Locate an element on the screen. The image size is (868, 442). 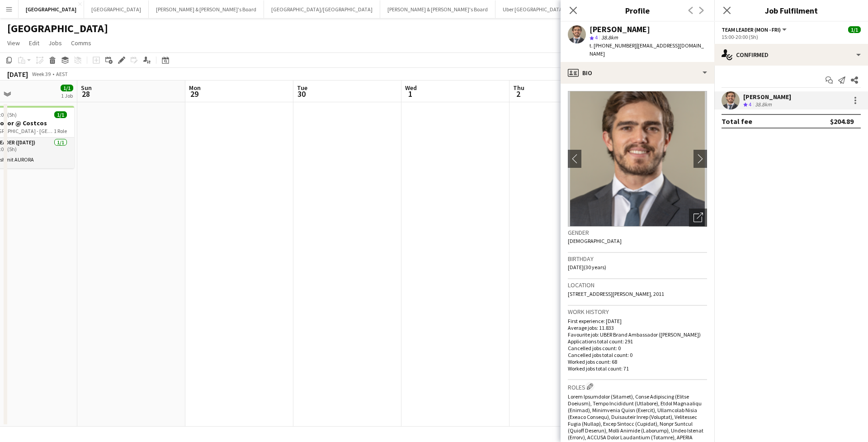
div: 15:00-20:00 (5h) is located at coordinates (791, 37).